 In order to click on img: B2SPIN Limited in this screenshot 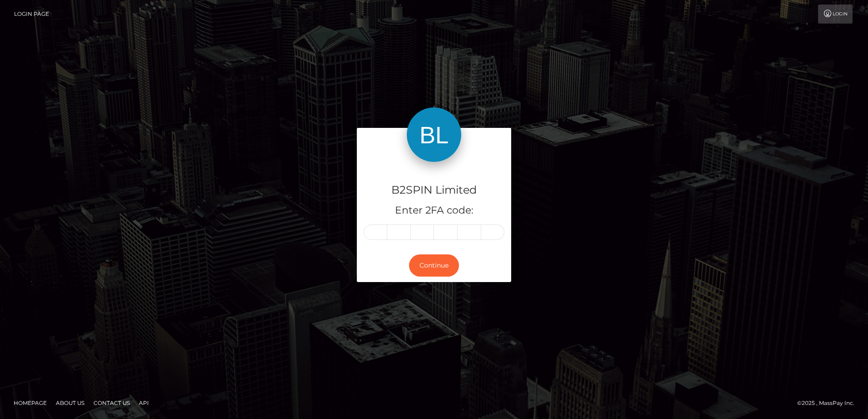, I will do `click(434, 135)`.